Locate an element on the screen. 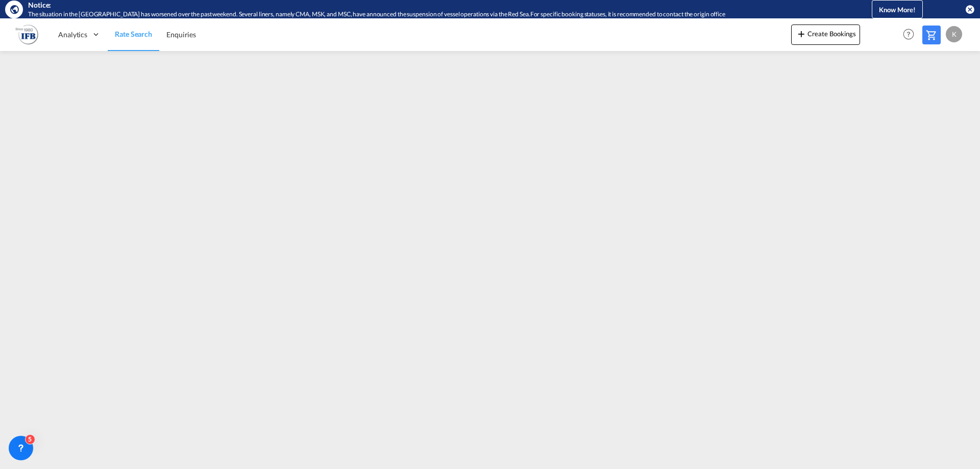  div: K is located at coordinates (954, 34).